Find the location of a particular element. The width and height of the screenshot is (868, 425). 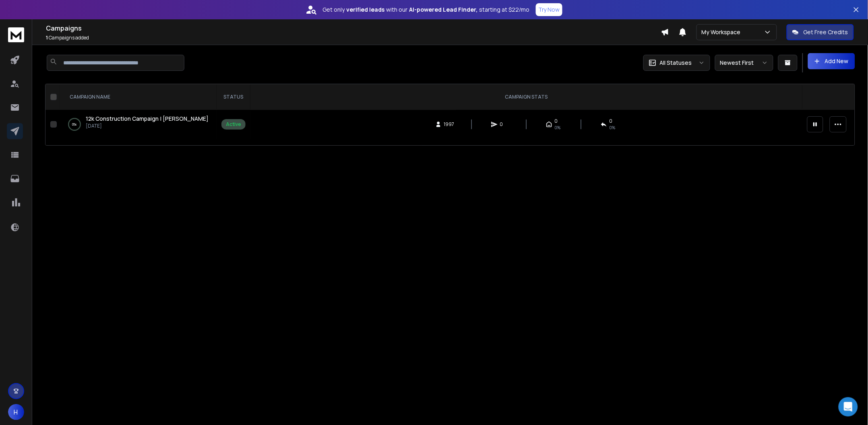

p: Try Now is located at coordinates (549, 9).